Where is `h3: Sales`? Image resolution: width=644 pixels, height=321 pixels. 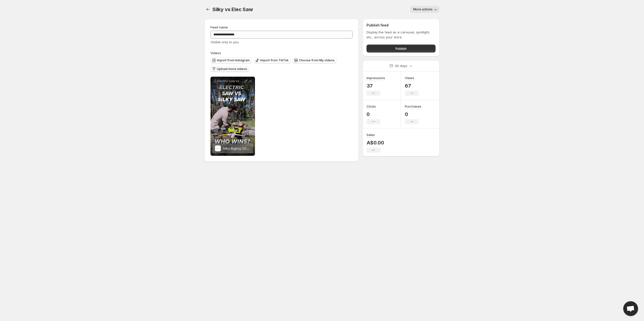
h3: Sales is located at coordinates (371, 135).